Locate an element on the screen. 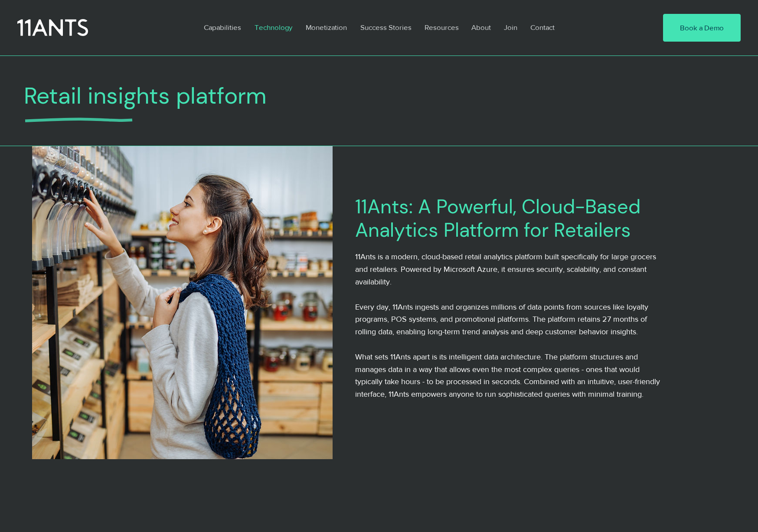 The height and width of the screenshot is (532, 758). nav: Site is located at coordinates (416, 27).